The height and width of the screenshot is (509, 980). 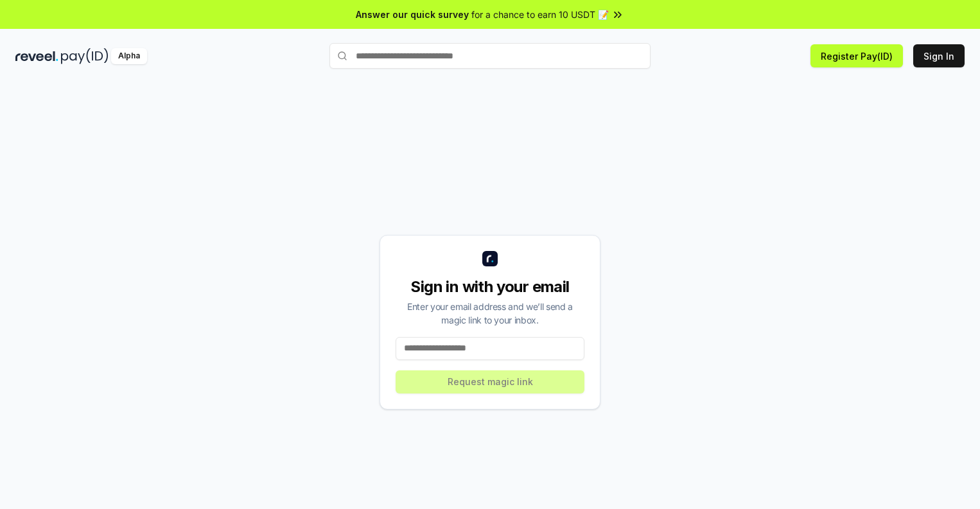 I want to click on div: Alpha, so click(x=129, y=56).